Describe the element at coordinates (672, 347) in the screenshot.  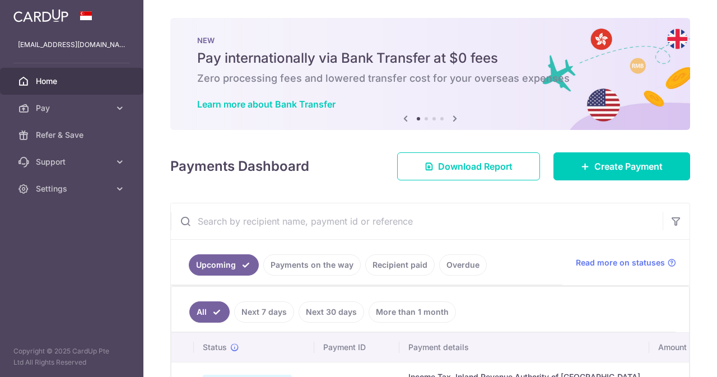
I see `span: Amount` at that location.